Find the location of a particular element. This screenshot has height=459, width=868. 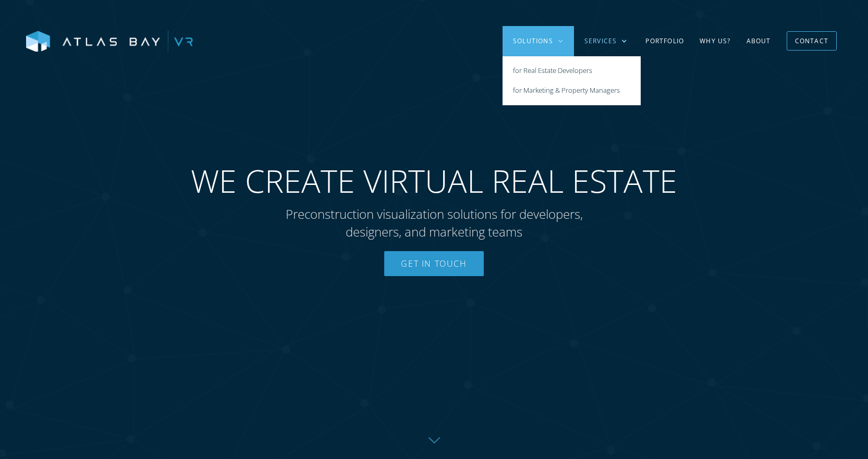

a: About is located at coordinates (758, 41).